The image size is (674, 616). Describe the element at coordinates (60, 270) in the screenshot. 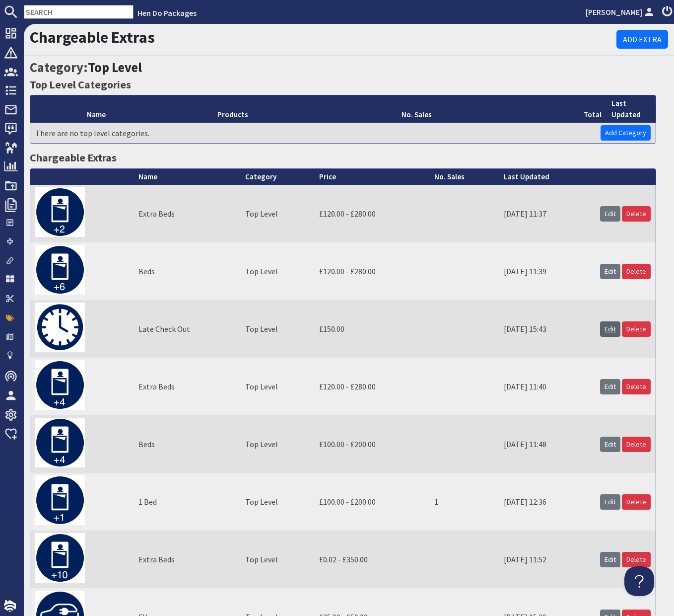

I see `img: S12_Extra_Beds__6.thumb.jpg` at that location.